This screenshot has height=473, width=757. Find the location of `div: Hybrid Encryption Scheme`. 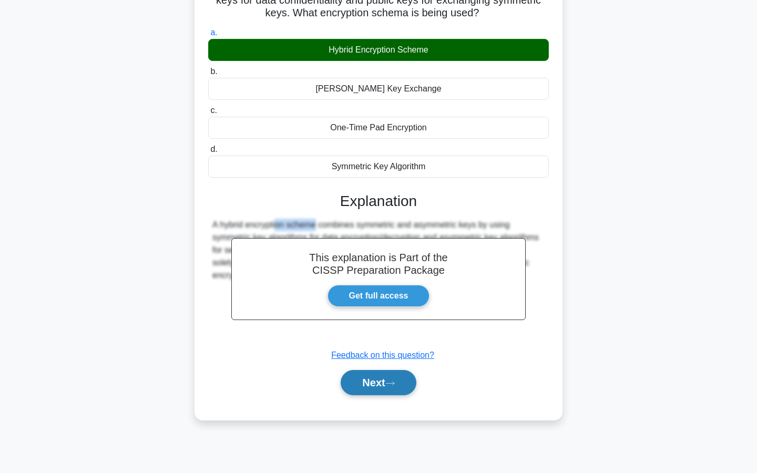

div: Hybrid Encryption Scheme is located at coordinates (379, 50).